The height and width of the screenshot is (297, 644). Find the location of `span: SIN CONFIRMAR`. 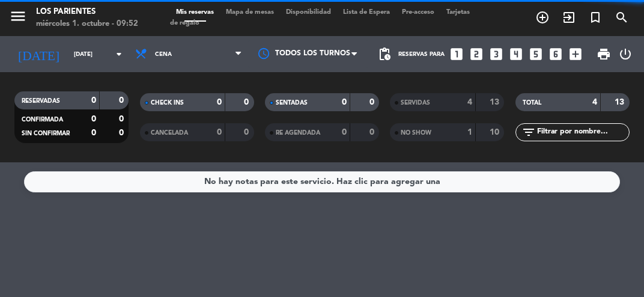

span: SIN CONFIRMAR is located at coordinates (46, 133).